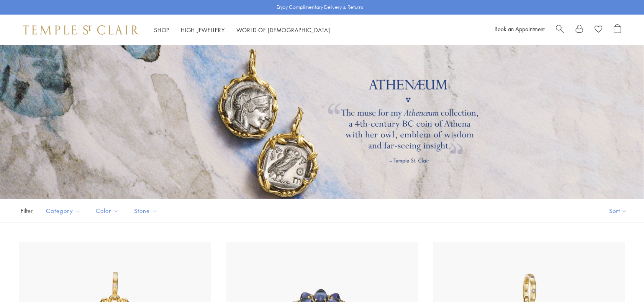  Describe the element at coordinates (162, 30) in the screenshot. I see `a: ShopShop` at that location.